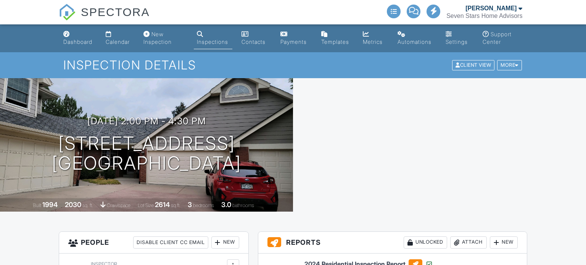 The height and width of the screenshot is (265, 586). Describe the element at coordinates (176, 205) in the screenshot. I see `span: sq.ft.` at that location.